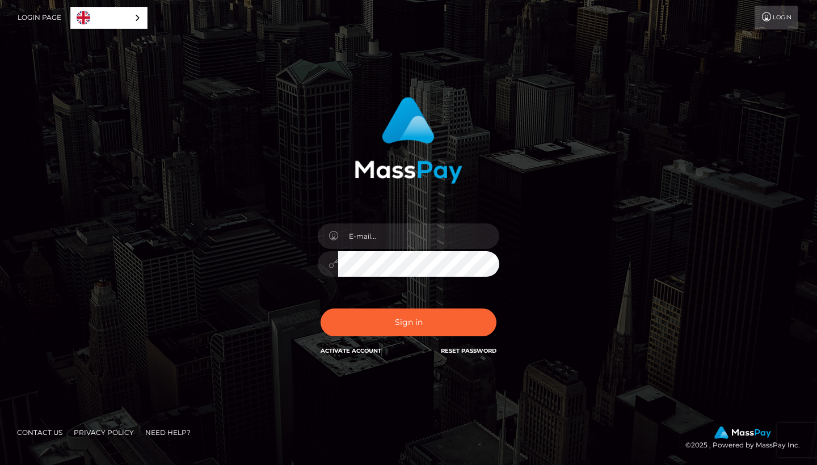 The image size is (817, 465). Describe the element at coordinates (408, 140) in the screenshot. I see `img: MassPay Login` at that location.